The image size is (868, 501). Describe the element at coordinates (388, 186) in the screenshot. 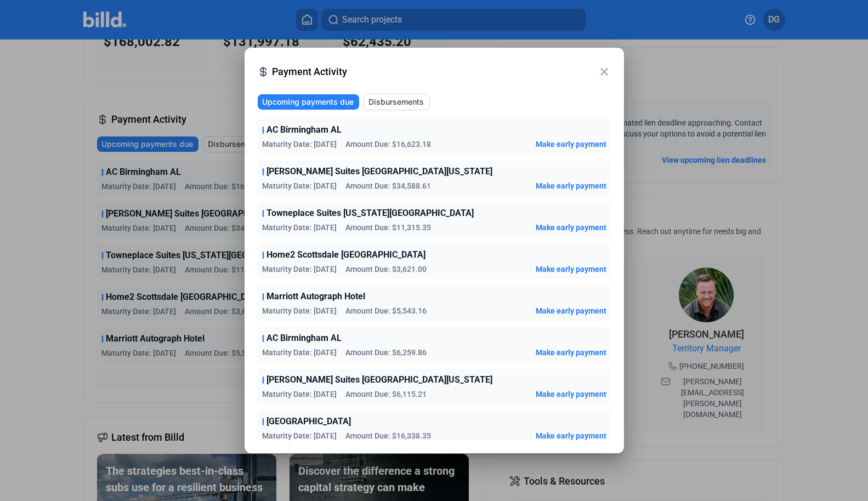

I see `span: Amount Due: $34,588.61` at that location.